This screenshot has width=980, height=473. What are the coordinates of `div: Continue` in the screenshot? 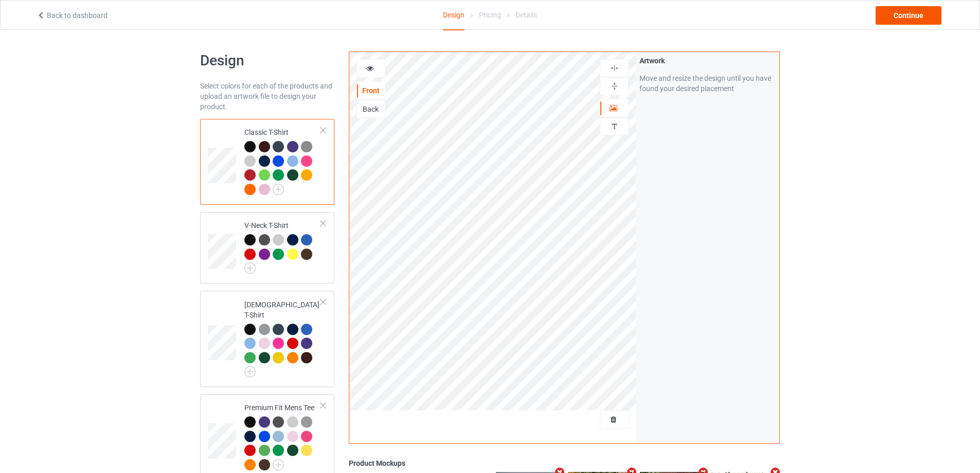 It's located at (908, 16).